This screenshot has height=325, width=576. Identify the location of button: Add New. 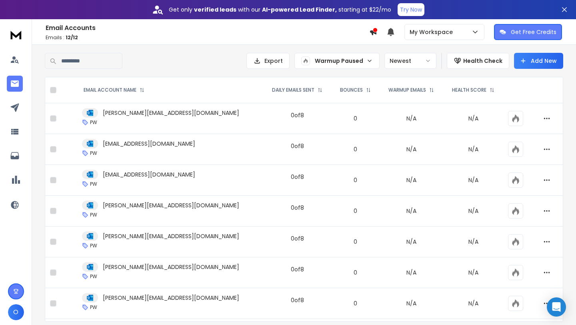
(539, 61).